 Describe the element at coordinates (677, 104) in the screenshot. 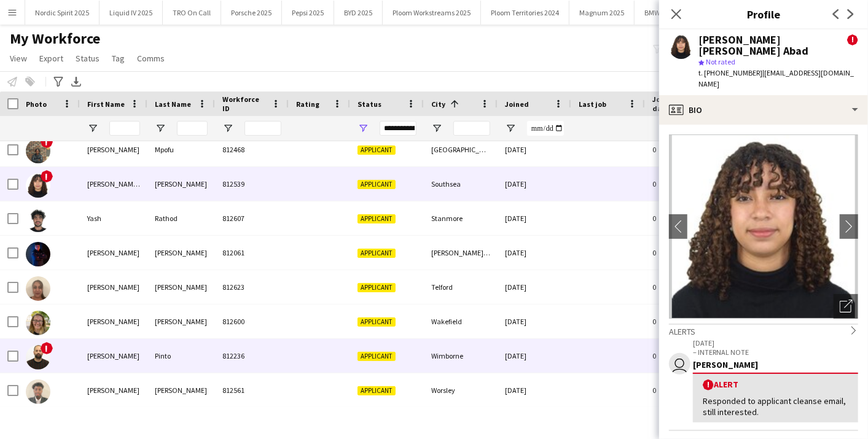

I see `span: Jobs (last 90 days)` at that location.